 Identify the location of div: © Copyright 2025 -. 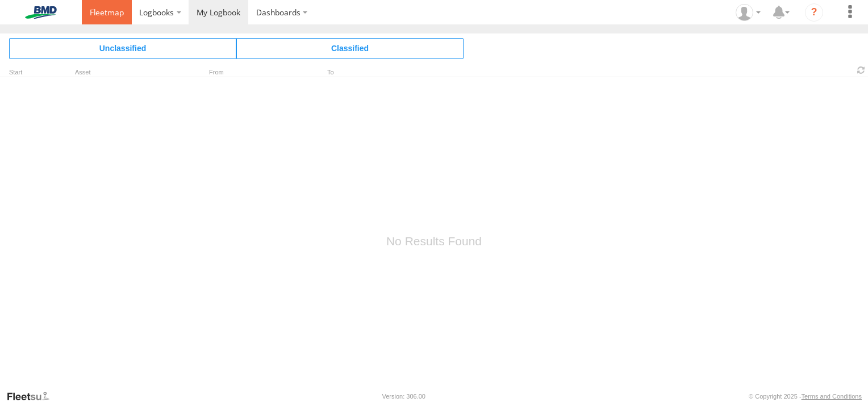
(805, 397).